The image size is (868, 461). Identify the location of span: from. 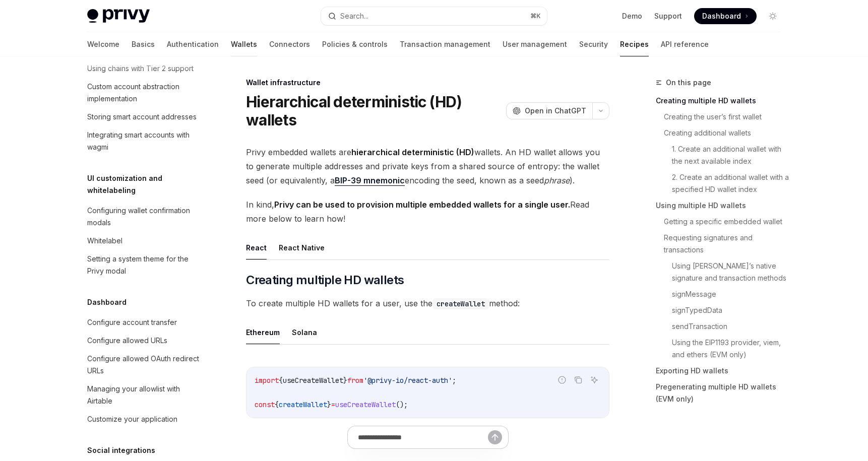
(355, 380).